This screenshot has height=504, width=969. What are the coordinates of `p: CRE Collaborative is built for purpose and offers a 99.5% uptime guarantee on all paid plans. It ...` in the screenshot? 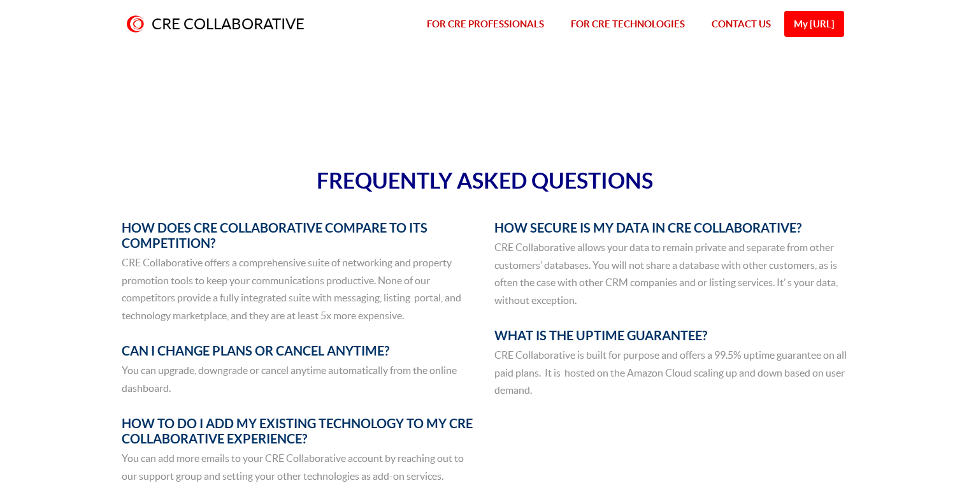 It's located at (671, 373).